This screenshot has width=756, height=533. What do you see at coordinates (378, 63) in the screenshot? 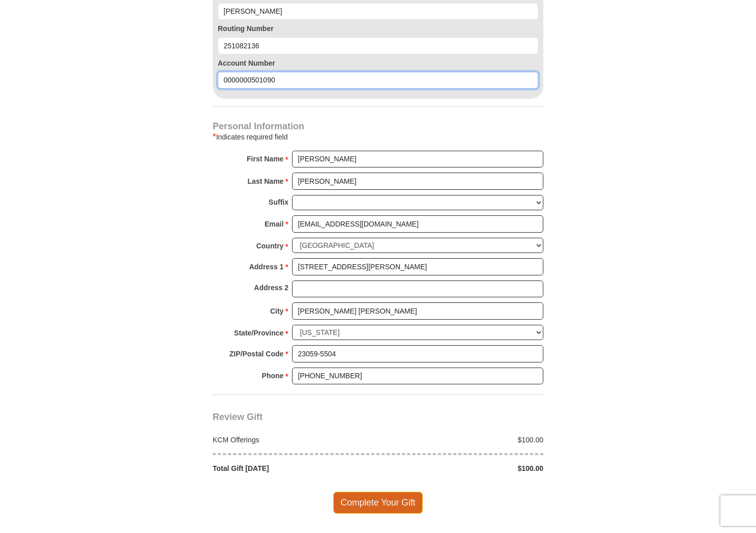
I see `label: Account Number` at bounding box center [378, 63].